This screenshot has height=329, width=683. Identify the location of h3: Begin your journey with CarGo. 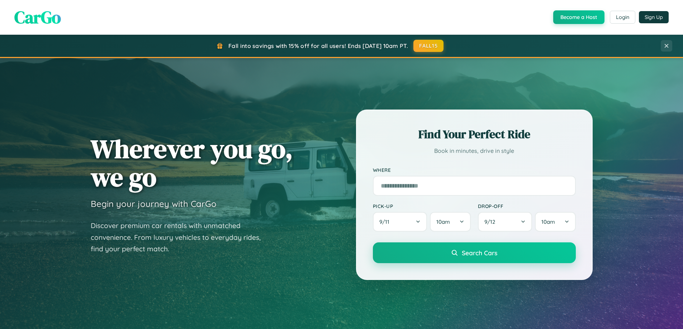
(153, 204).